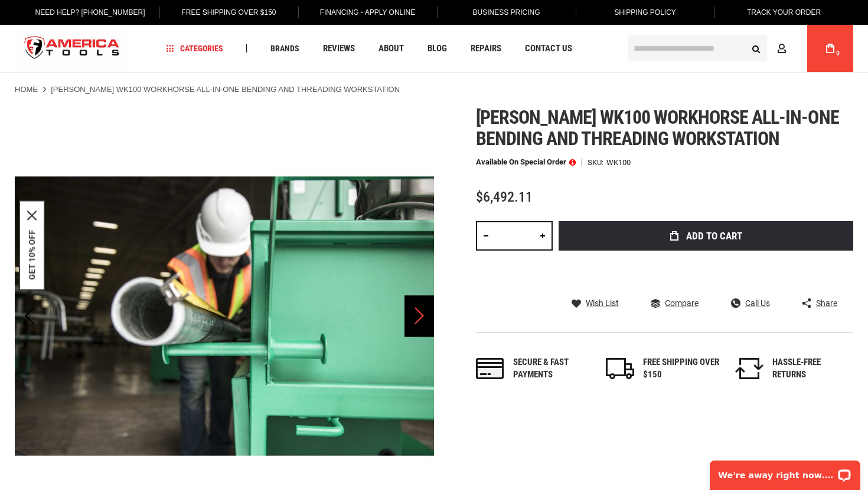  What do you see at coordinates (681, 303) in the screenshot?
I see `span: Compare` at bounding box center [681, 303].